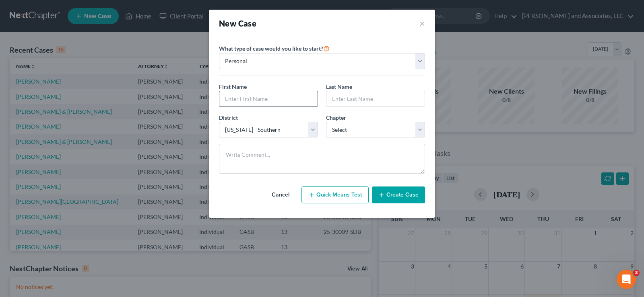 The width and height of the screenshot is (644, 297). Describe the element at coordinates (280, 195) in the screenshot. I see `button: Cancel` at that location.